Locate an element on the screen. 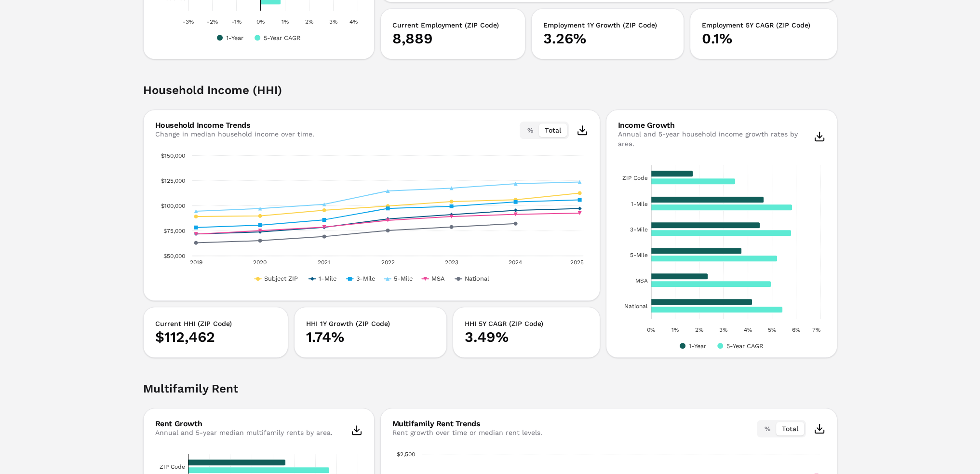  path: 2019, 94,425.42. 5-Mile. is located at coordinates (196, 211).